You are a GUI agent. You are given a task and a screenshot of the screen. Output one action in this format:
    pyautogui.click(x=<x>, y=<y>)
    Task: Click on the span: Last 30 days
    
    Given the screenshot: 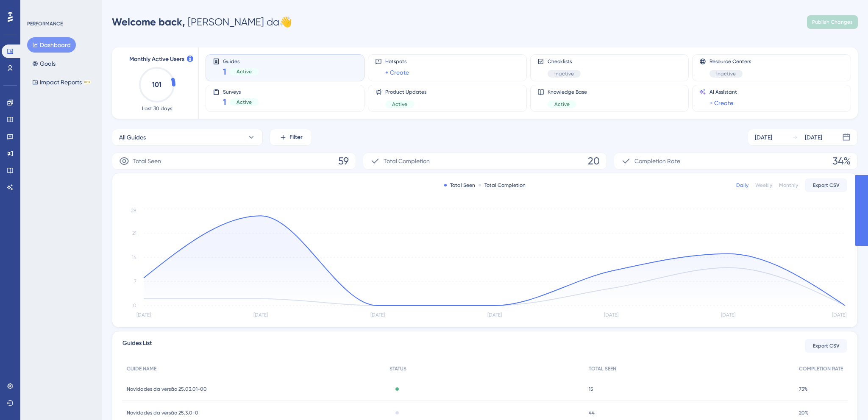 What is the action you would take?
    pyautogui.click(x=157, y=109)
    